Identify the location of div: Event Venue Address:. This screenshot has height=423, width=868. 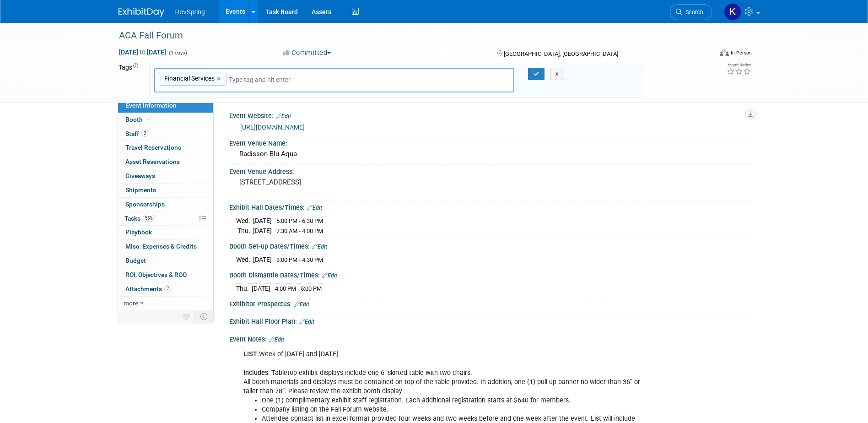
(490, 170).